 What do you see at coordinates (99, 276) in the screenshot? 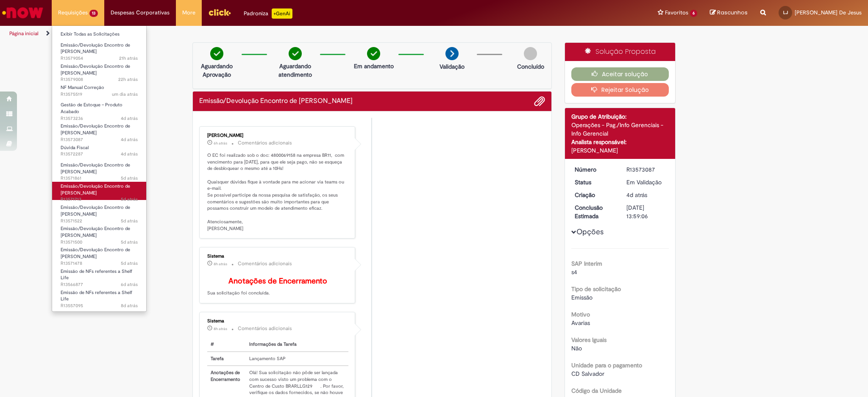
I see `a: Aberto R13566877 : Emissão de NFs referentes a Shelf Life` at bounding box center [99, 276].